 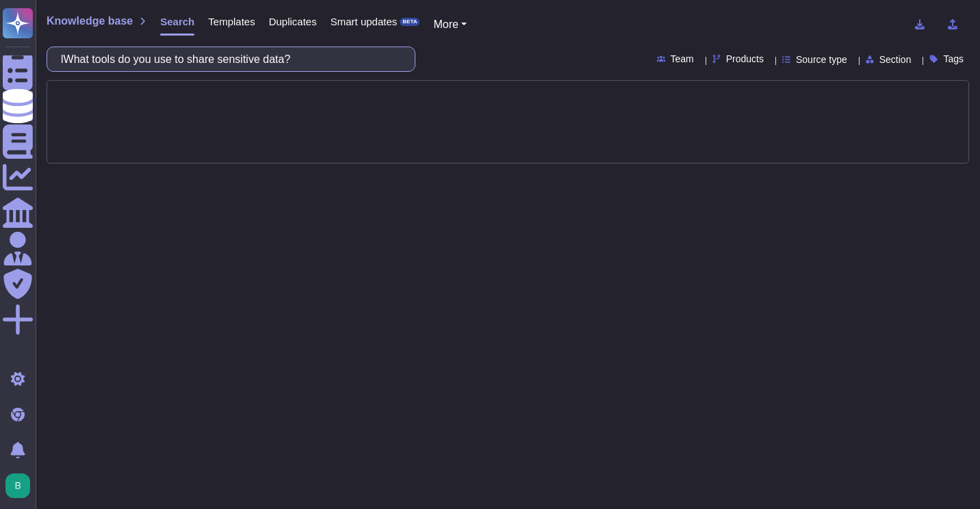 What do you see at coordinates (745, 59) in the screenshot?
I see `span: Products` at bounding box center [745, 59].